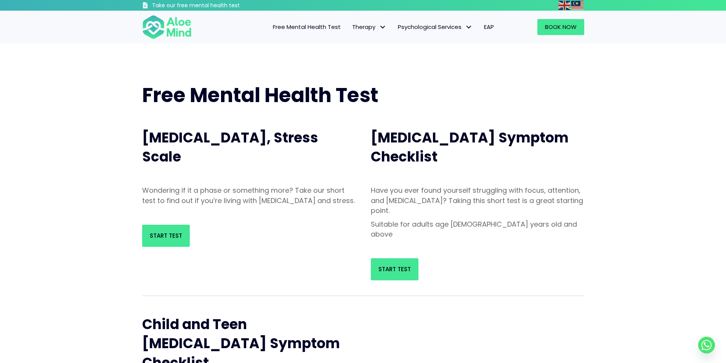  I want to click on a: Free Mental Health Test, so click(307, 27).